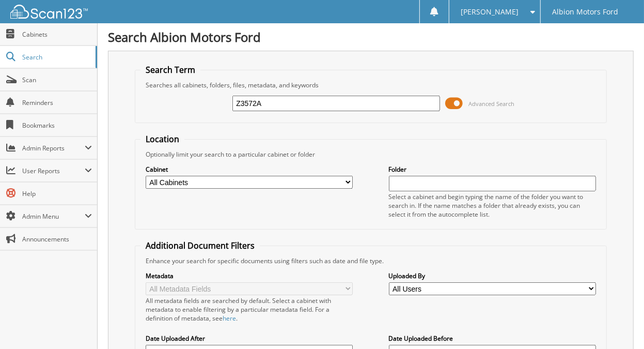  Describe the element at coordinates (492, 169) in the screenshot. I see `label: Folder` at that location.